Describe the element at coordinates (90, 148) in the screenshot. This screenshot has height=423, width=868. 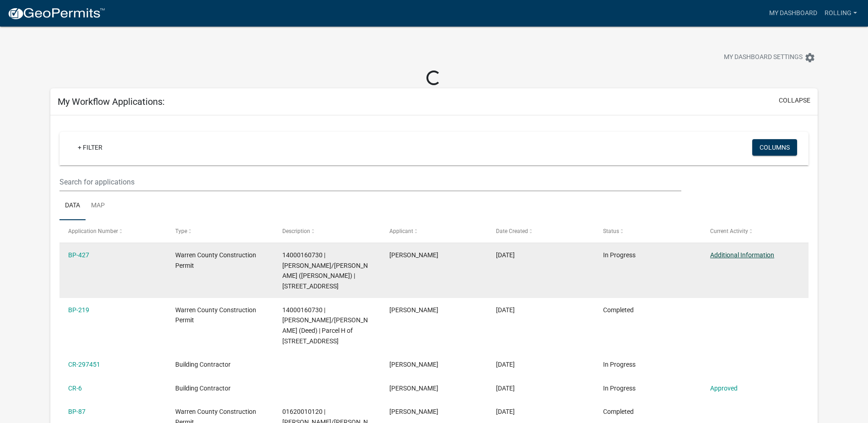
I see `a: + Filter` at that location.